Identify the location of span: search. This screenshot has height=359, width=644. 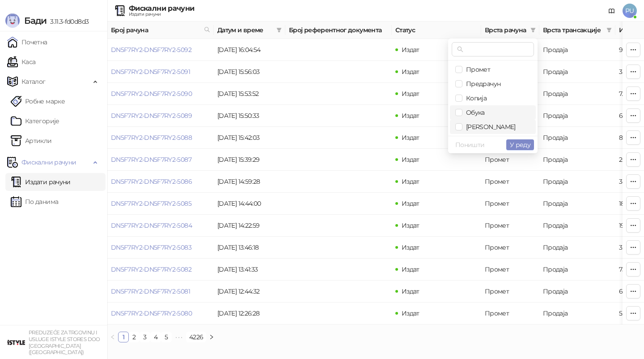
(460, 49).